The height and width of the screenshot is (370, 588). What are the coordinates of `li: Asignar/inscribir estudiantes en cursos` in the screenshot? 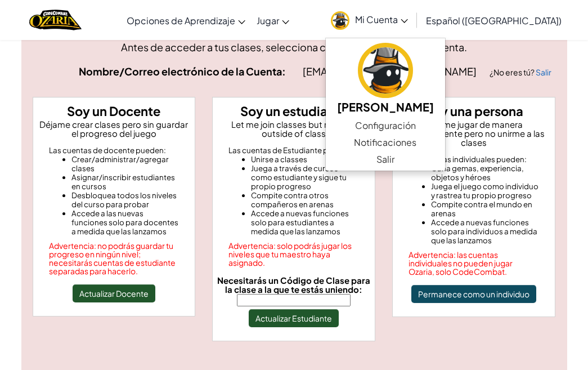 It's located at (126, 182).